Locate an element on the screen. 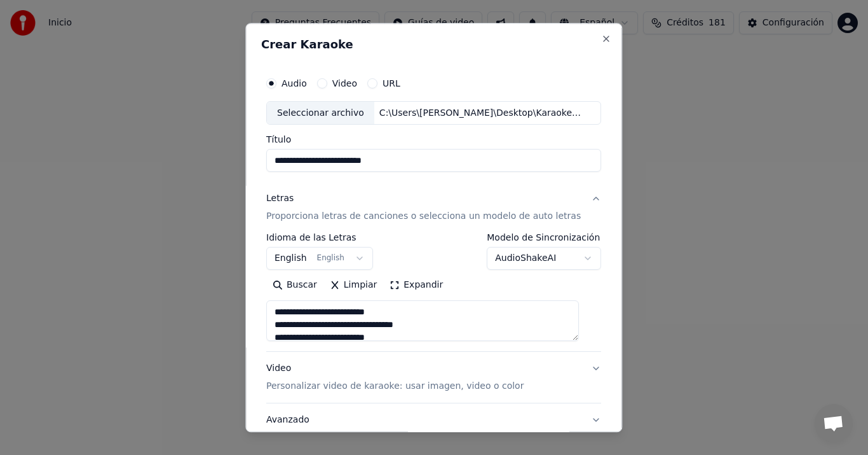 This screenshot has width=868, height=455. div: LetrasProporciona letras de canciones o selecciona un modelo de auto letras is located at coordinates (434, 293).